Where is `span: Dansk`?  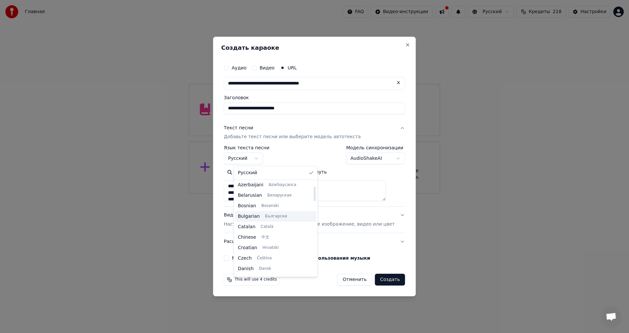
span: Dansk is located at coordinates (265, 269).